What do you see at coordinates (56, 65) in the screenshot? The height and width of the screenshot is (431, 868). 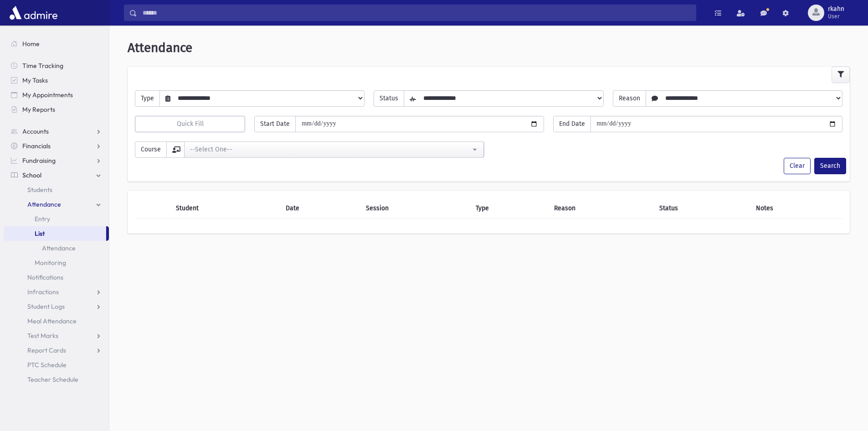 I see `a: Time Tracking` at bounding box center [56, 65].